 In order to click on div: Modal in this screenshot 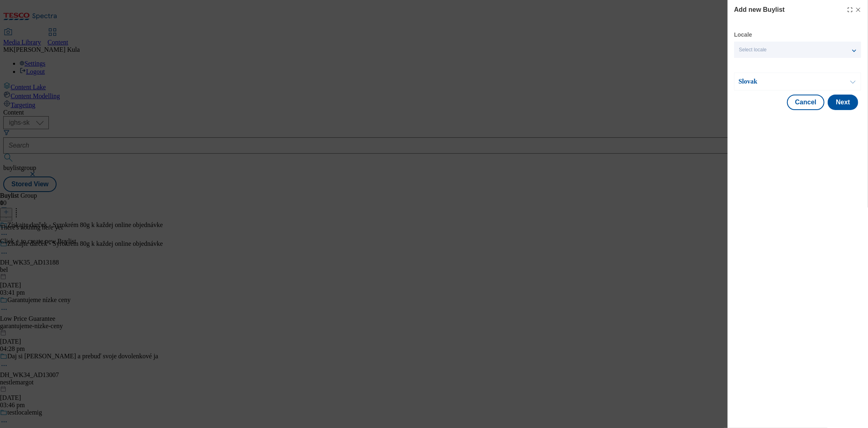, I will do `click(798, 58)`.